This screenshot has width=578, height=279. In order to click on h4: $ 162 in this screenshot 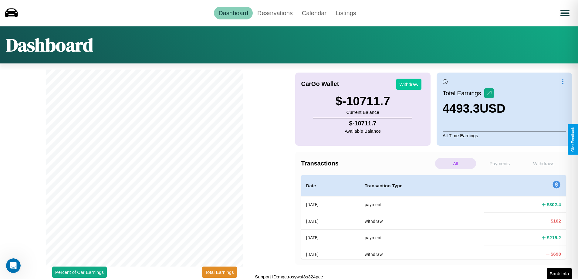, I will do `click(555, 220)`.